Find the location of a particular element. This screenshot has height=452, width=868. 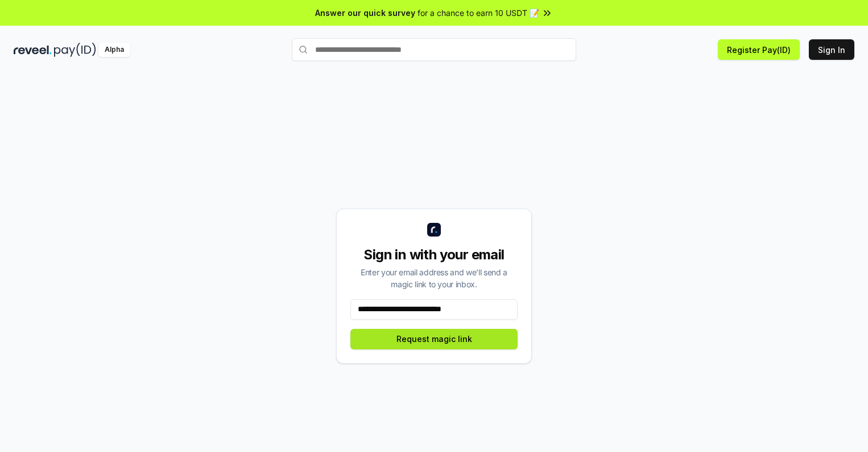

span: for a chance to earn 10 USDT 📝 is located at coordinates (478, 13).